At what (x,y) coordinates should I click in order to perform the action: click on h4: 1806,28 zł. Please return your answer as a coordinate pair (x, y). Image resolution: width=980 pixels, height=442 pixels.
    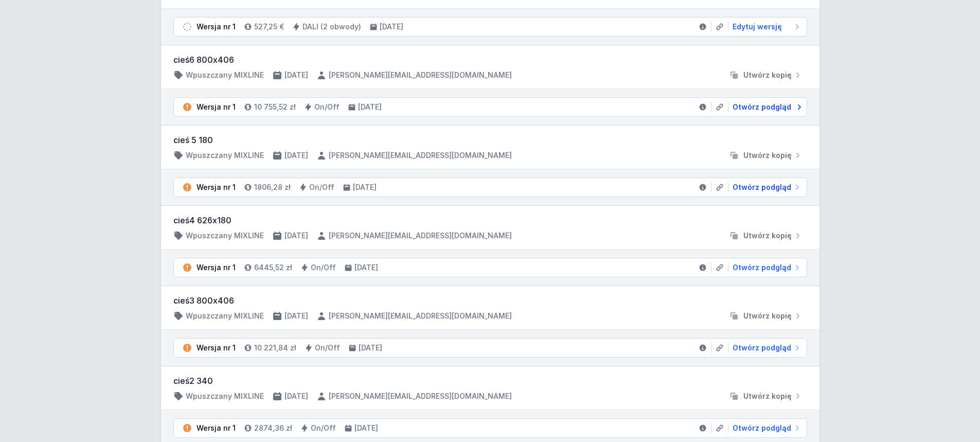
    Looking at the image, I should click on (272, 187).